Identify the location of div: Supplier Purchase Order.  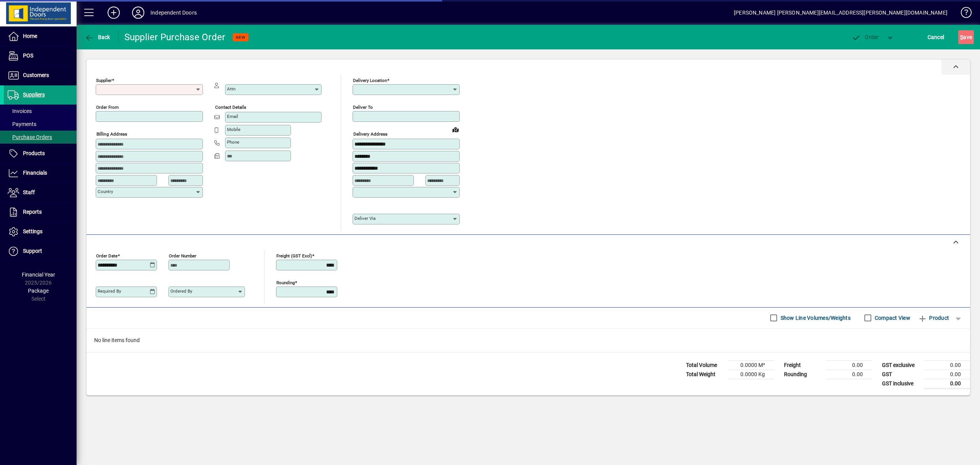
(175, 37).